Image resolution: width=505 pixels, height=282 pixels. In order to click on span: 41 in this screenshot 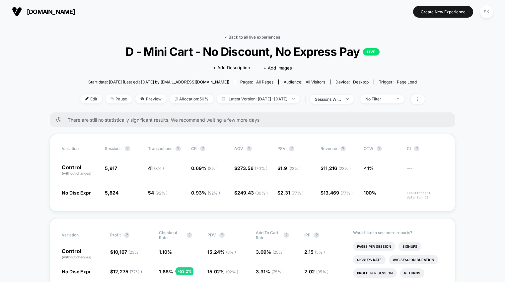, I will do `click(156, 168)`.